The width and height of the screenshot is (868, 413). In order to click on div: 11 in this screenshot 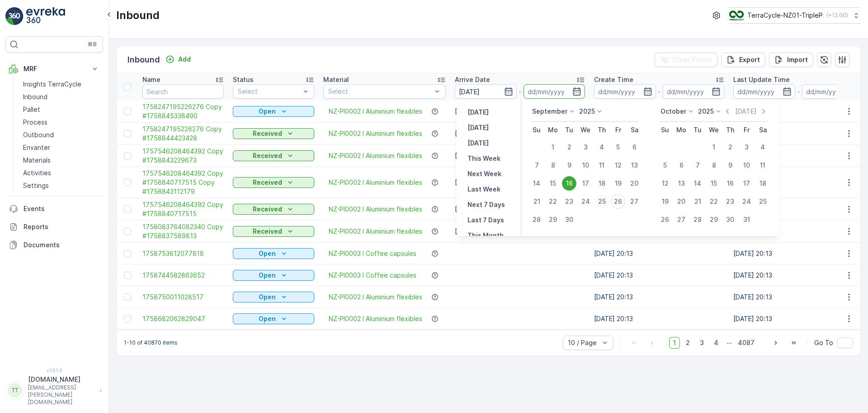, I will do `click(763, 165)`.